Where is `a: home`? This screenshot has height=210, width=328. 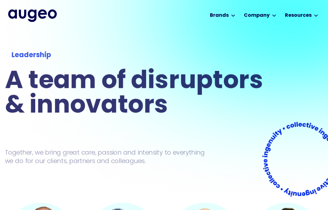 a: home is located at coordinates (33, 16).